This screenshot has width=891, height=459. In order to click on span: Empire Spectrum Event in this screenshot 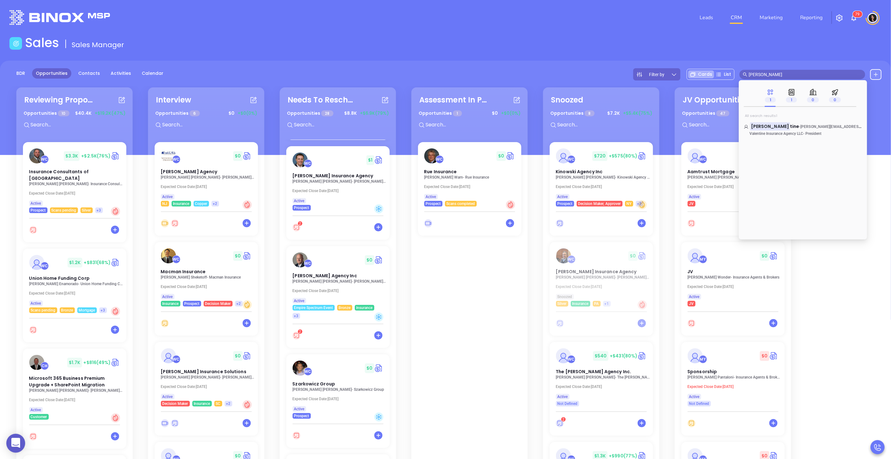, I will do `click(313, 308)`.